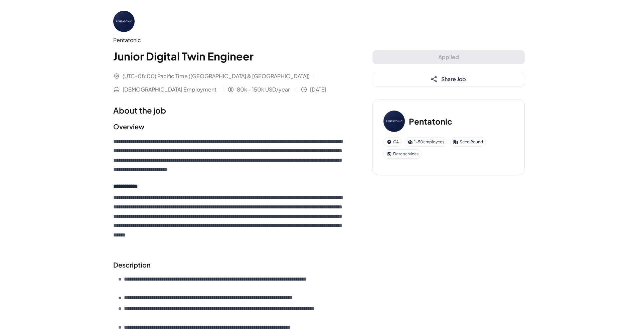  Describe the element at coordinates (453, 79) in the screenshot. I see `span: Share Job` at that location.